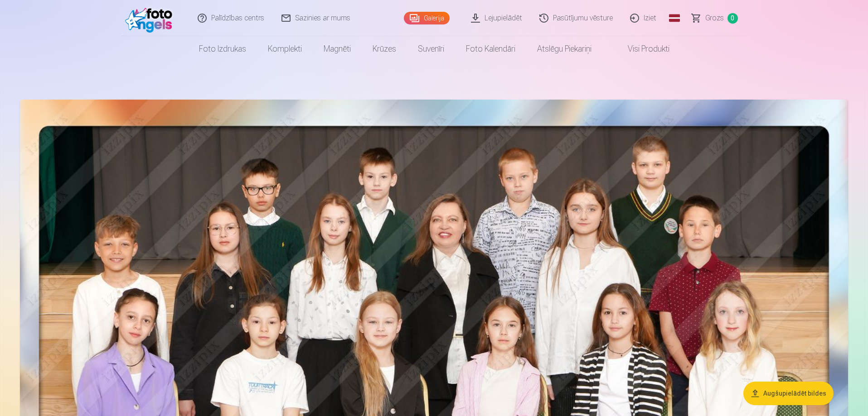  What do you see at coordinates (426, 18) in the screenshot?
I see `a: Galerija` at bounding box center [426, 18].